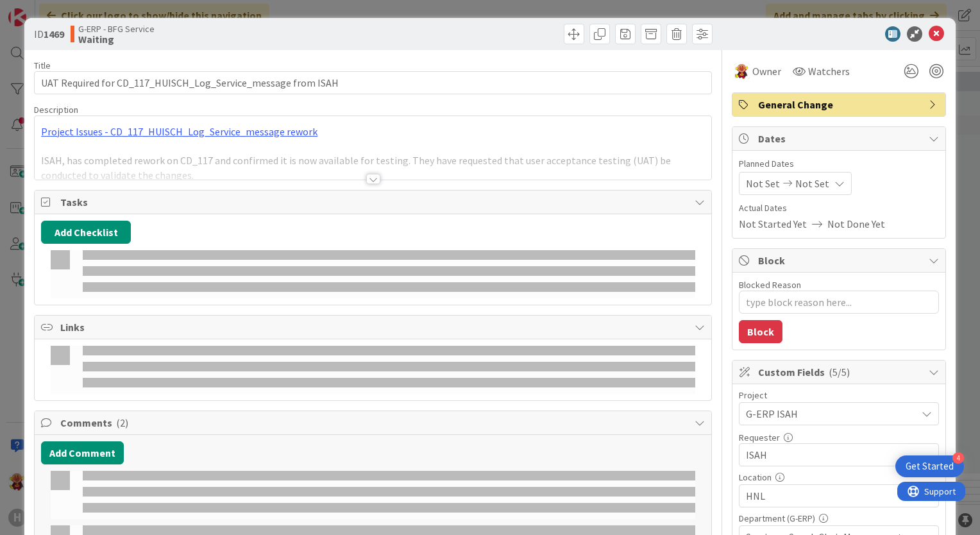  I want to click on div: Location, so click(839, 477).